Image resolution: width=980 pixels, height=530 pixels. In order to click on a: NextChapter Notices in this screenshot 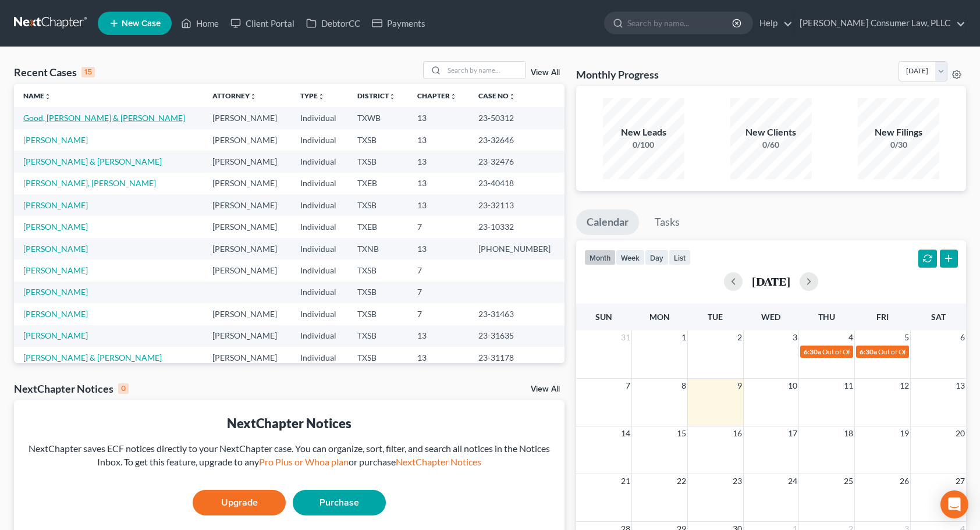, I will do `click(438, 461)`.